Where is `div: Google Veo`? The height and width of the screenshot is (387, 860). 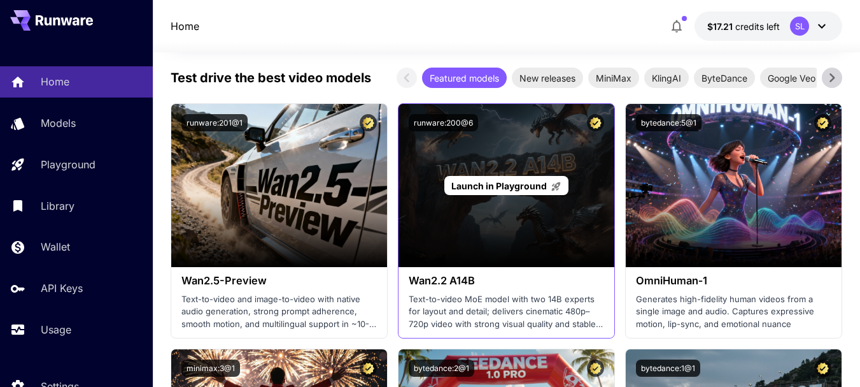 div: Google Veo is located at coordinates (791, 78).